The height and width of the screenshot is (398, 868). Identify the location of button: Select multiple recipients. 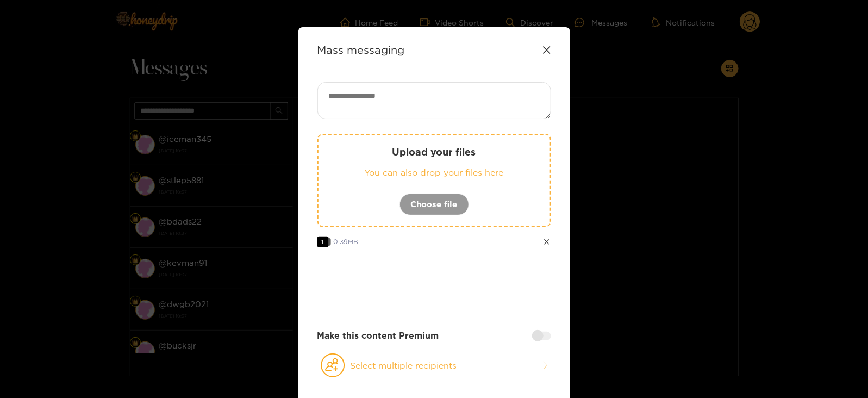
(434, 365).